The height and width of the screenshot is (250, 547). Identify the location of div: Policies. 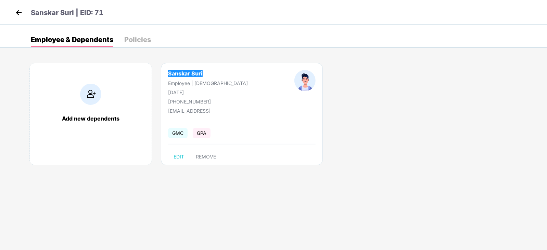
(138, 40).